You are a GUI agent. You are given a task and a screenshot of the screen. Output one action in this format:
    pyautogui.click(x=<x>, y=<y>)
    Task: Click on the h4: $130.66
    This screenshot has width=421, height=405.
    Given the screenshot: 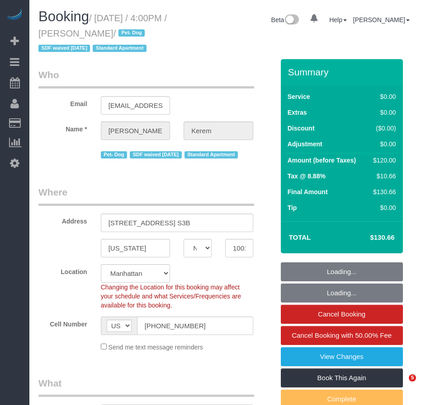 What is the action you would take?
    pyautogui.click(x=368, y=238)
    